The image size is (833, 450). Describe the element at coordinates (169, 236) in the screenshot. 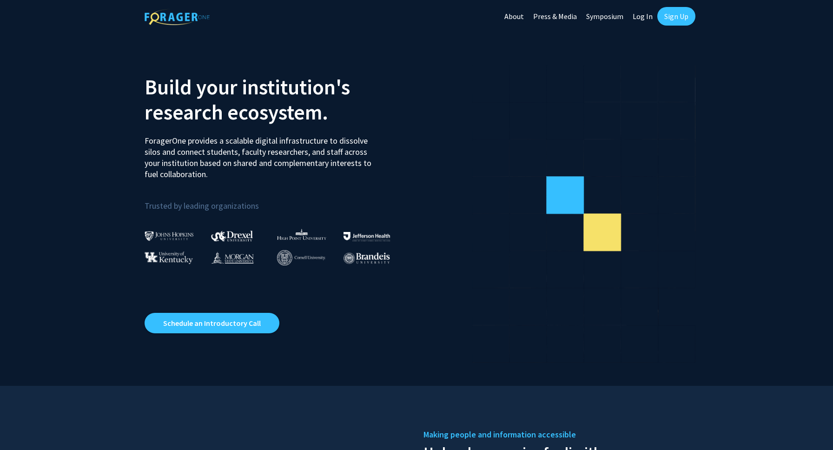

I see `img: Johns Hopkins University` at that location.